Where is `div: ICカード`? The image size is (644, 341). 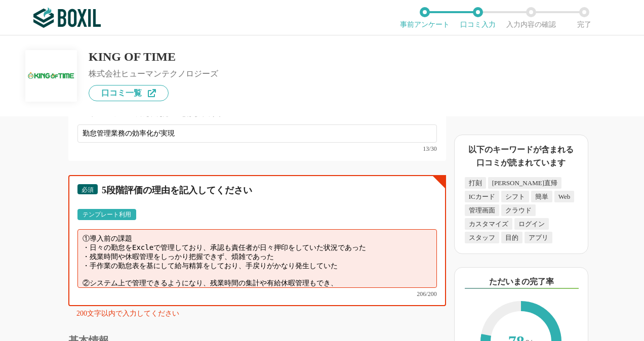 div: ICカード is located at coordinates (483, 196).